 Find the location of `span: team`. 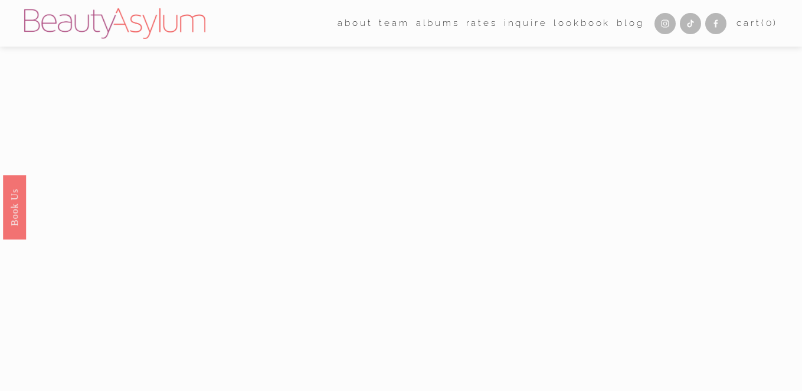

span: team is located at coordinates (393, 24).